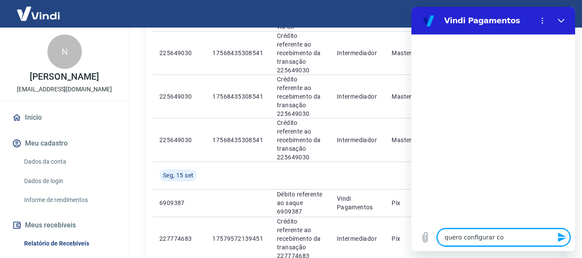  What do you see at coordinates (69, 161) in the screenshot?
I see `a: Dados da conta` at bounding box center [69, 161].